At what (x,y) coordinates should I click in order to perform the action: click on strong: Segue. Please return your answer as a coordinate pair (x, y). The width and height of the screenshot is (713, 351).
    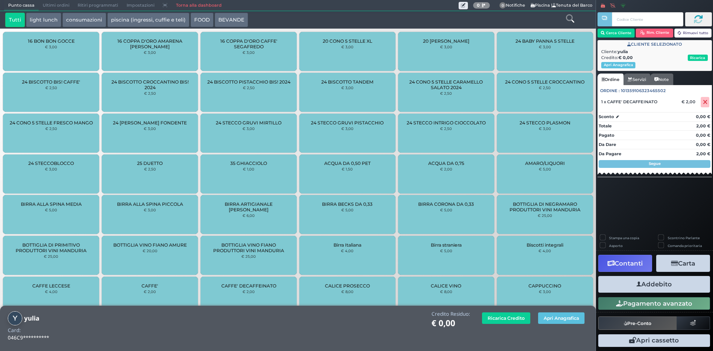
    Looking at the image, I should click on (655, 163).